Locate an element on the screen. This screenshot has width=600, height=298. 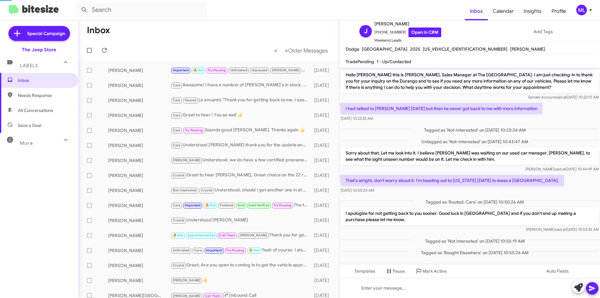
div: Thank you for getting back to me. I will update my records. is located at coordinates (241, 235).